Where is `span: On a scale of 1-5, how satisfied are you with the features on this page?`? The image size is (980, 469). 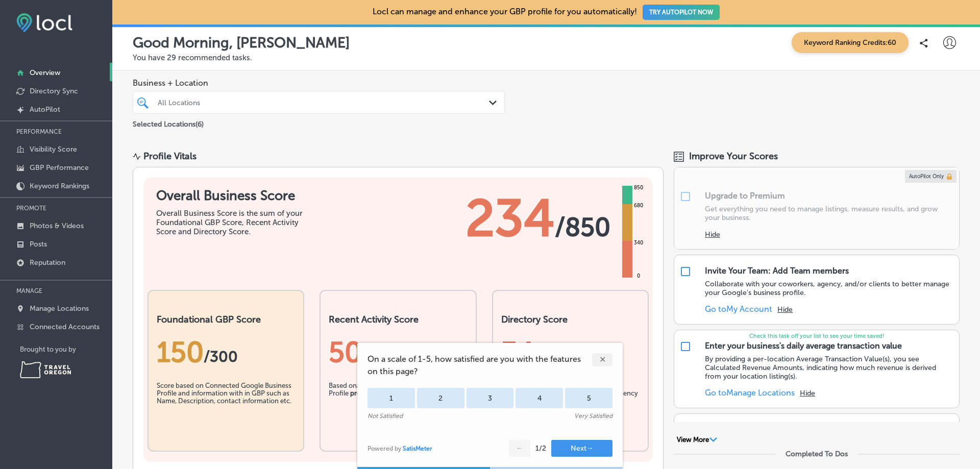 span: On a scale of 1-5, how satisfied are you with the features on this page? is located at coordinates (479, 365).